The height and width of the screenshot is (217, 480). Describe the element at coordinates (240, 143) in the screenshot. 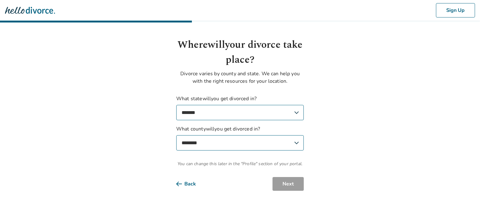

I see `select: What countywillyou get divorced in?` at that location.